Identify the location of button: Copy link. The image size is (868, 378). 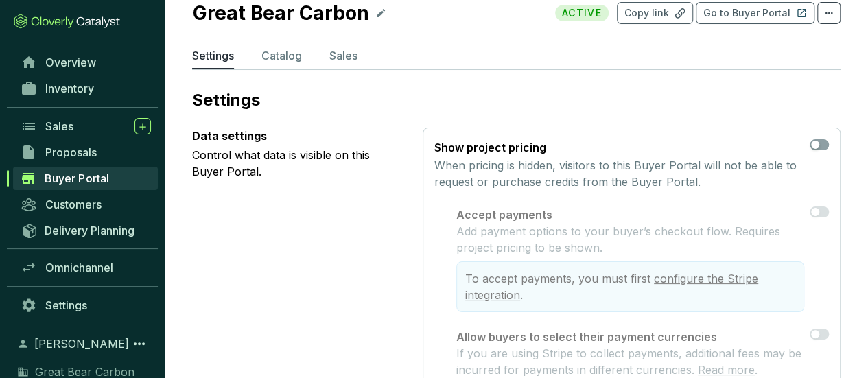
(655, 13).